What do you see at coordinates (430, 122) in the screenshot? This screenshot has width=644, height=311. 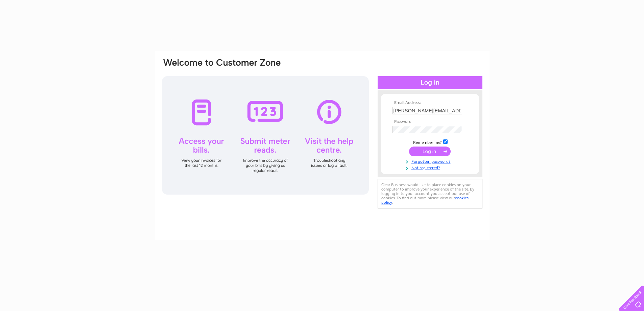 I see `th: Password:` at bounding box center [430, 122].